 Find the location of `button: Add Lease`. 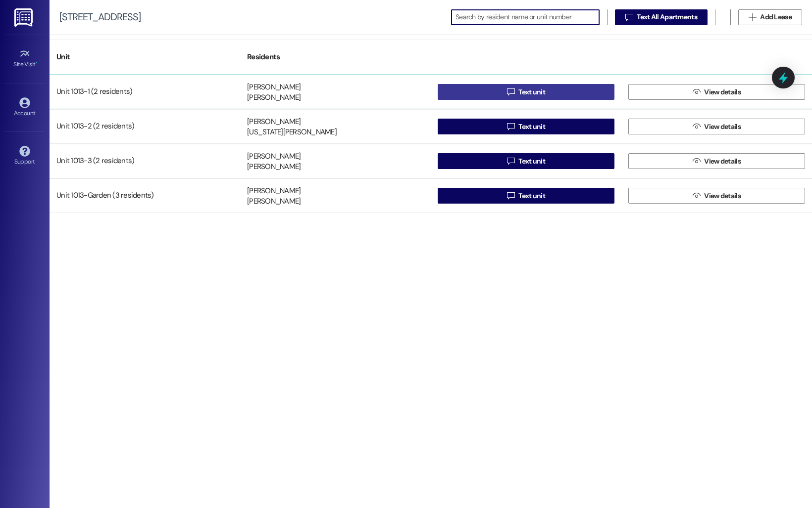

button: Add Lease is located at coordinates (770, 17).